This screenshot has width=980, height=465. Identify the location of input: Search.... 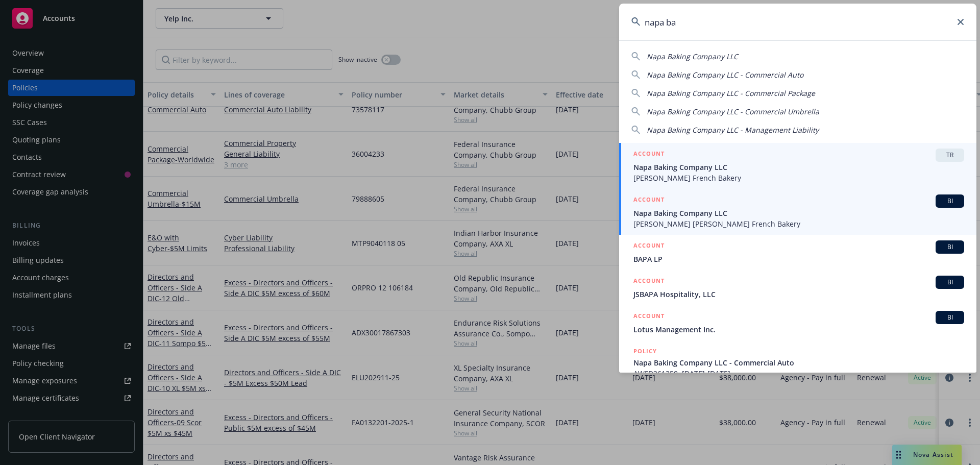
(797, 22).